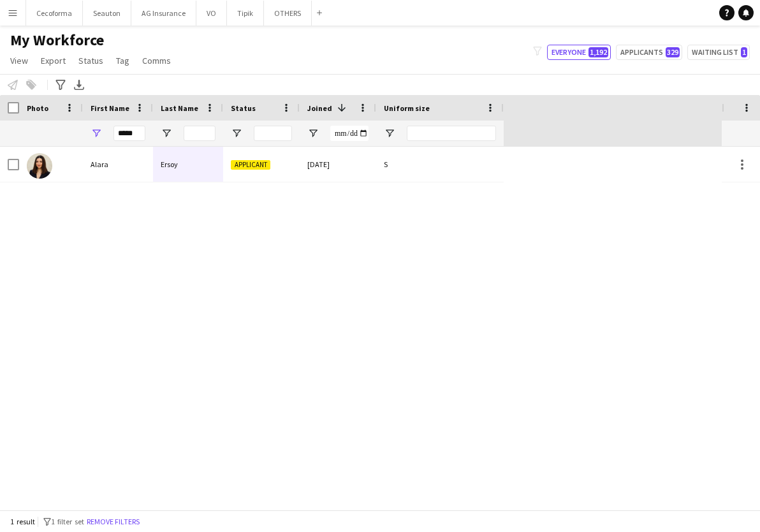 The width and height of the screenshot is (760, 532). Describe the element at coordinates (579, 52) in the screenshot. I see `button: Everyone1,192` at that location.